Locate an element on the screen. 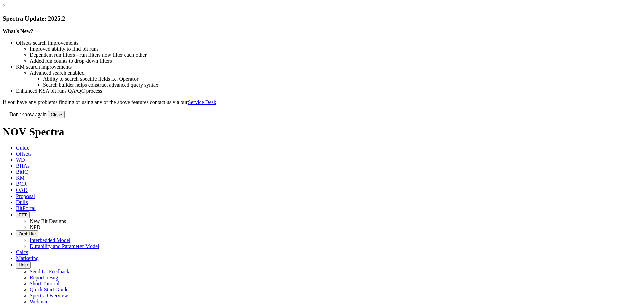  li: Dependent run filters - run filters now filter each other is located at coordinates (335, 55).